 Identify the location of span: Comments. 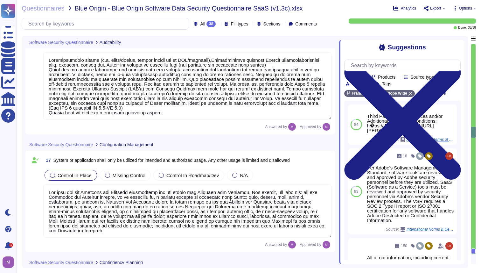
(306, 24).